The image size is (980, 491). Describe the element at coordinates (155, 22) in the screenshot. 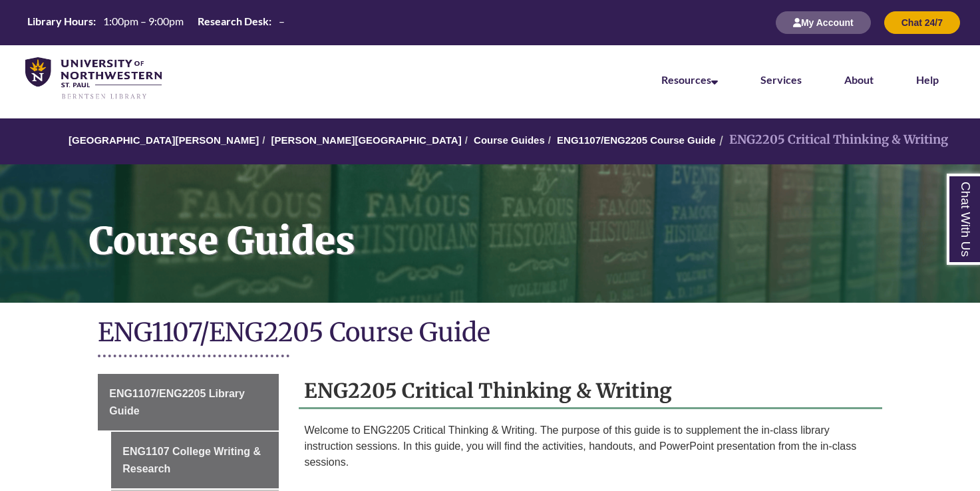

I see `table: Hours Today` at that location.